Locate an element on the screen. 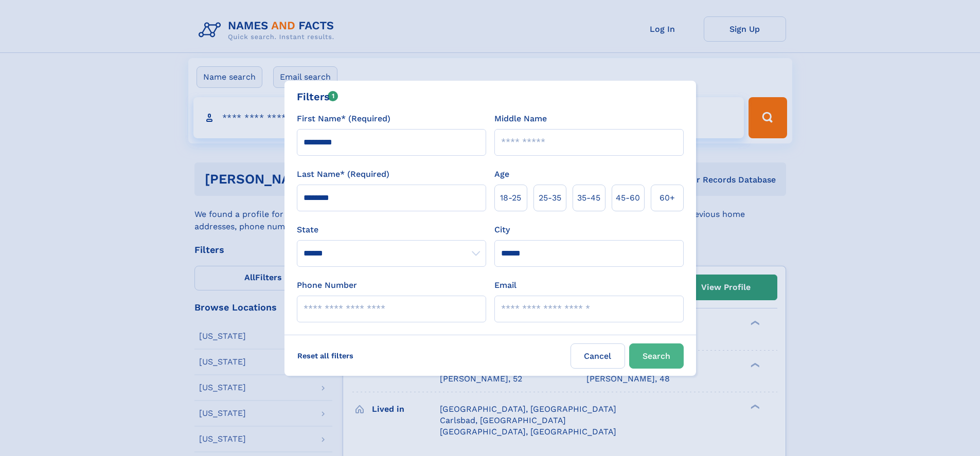 This screenshot has height=456, width=980. span: 18‑25 is located at coordinates (511, 198).